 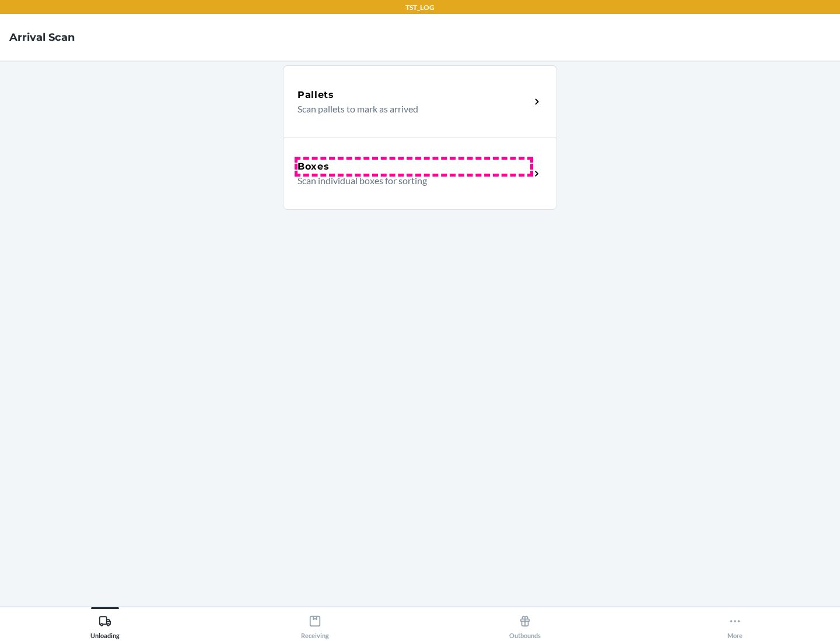 I want to click on button: Receiving, so click(x=315, y=624).